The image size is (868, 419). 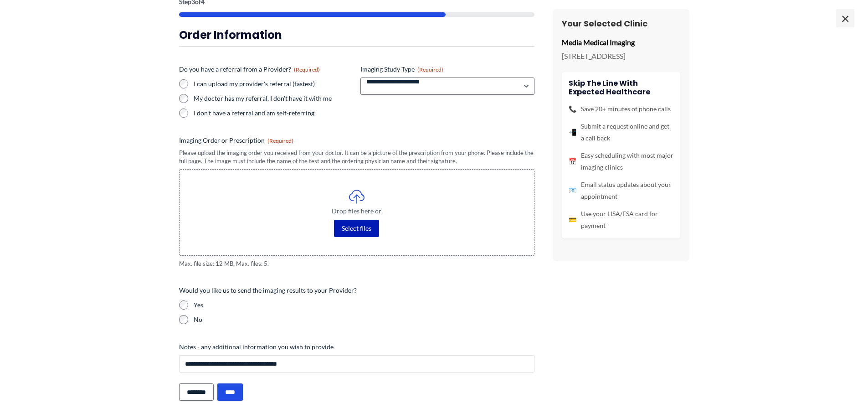 I want to click on p: Media Medical Imaging, so click(x=621, y=42).